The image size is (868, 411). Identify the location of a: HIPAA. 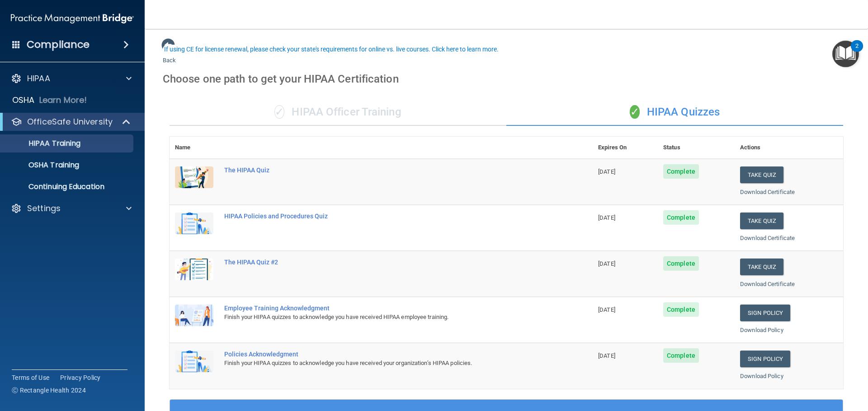
(71, 79).